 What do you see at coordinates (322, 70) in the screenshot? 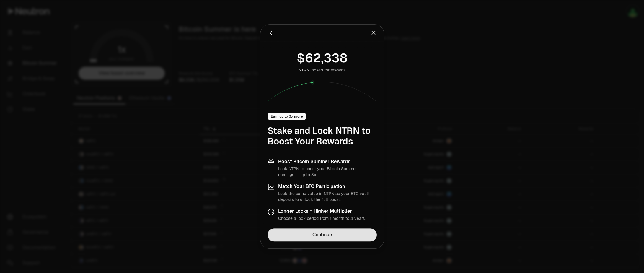
I see `div: Locked for rewards` at bounding box center [322, 70].